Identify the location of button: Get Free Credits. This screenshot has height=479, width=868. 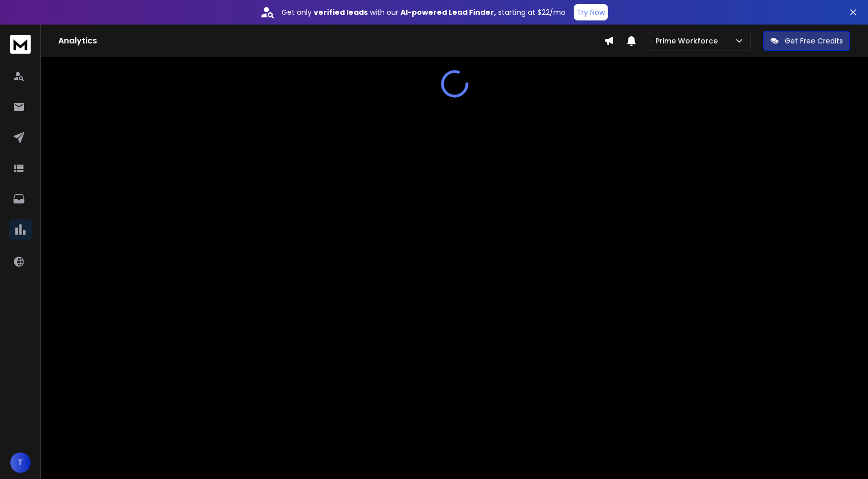
(807, 41).